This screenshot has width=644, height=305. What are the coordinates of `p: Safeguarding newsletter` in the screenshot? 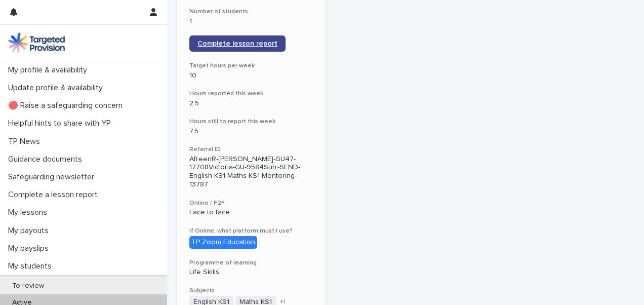 It's located at (53, 177).